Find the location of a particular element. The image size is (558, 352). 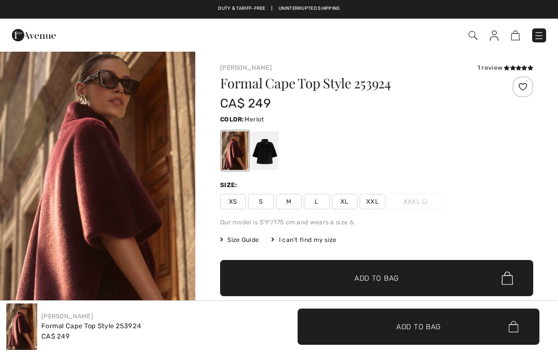

div: Our model is 5'9"/175 cm and wears a size 6. is located at coordinates (377, 222).